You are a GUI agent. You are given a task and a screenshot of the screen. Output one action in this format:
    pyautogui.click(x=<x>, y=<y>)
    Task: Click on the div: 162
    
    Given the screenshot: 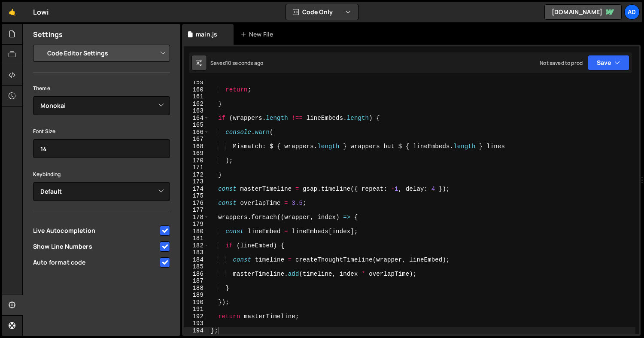 What is the action you would take?
    pyautogui.click(x=196, y=104)
    